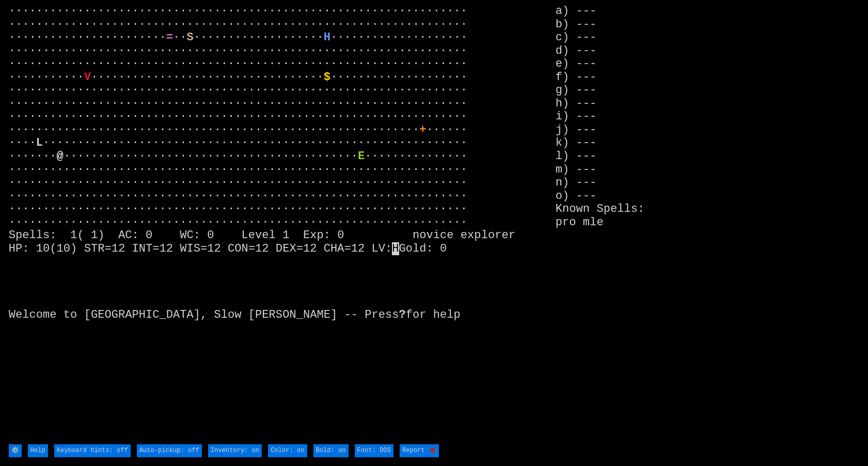 This screenshot has width=868, height=466. Describe the element at coordinates (93, 451) in the screenshot. I see `input: Keyboard hints: off` at that location.